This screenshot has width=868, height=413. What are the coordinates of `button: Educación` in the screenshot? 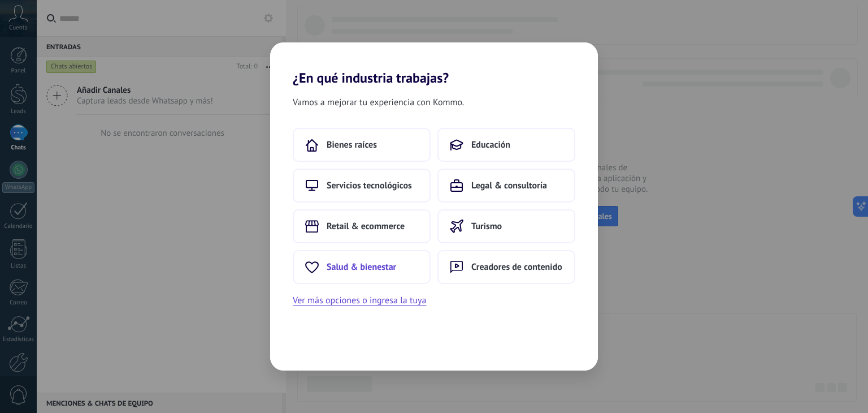 It's located at (506, 145).